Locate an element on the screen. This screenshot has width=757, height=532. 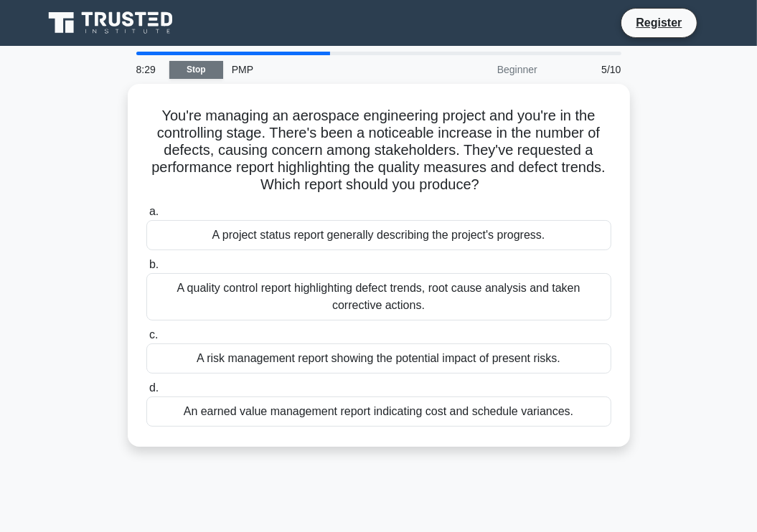
div: 5/10 is located at coordinates (588, 70).